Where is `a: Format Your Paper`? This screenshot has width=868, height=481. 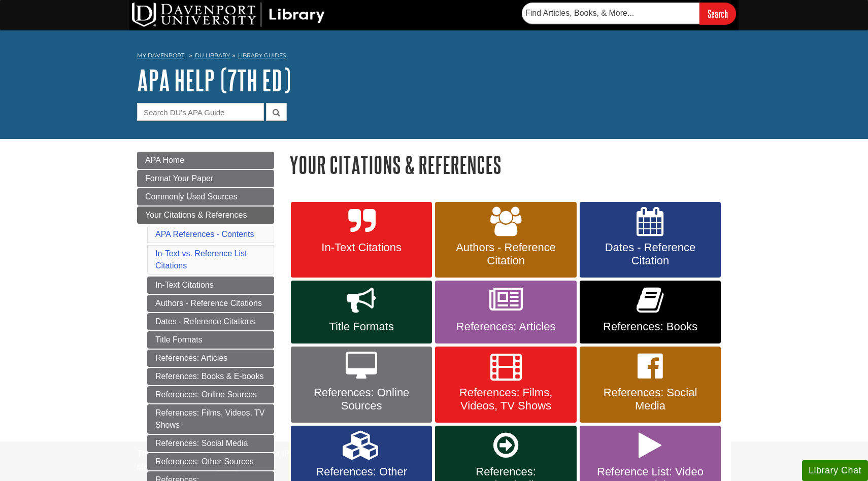 a: Format Your Paper is located at coordinates (206, 179).